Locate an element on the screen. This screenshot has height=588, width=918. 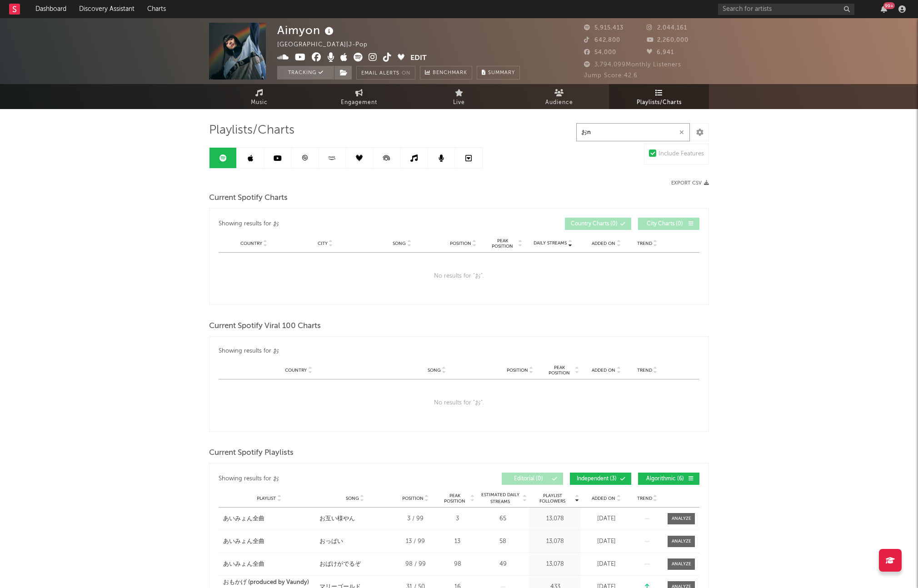
button: Edit is located at coordinates (418, 58).